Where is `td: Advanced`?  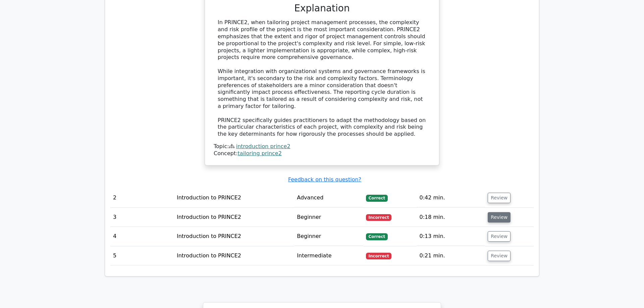 td: Advanced is located at coordinates (328, 197).